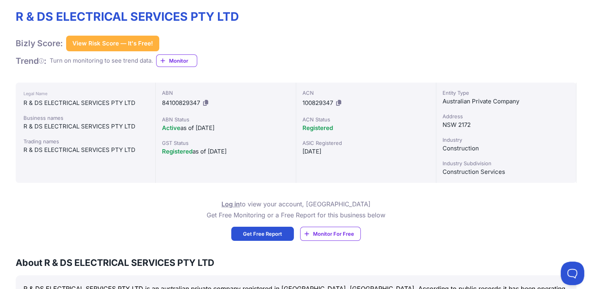  I want to click on a: Monitor, so click(176, 61).